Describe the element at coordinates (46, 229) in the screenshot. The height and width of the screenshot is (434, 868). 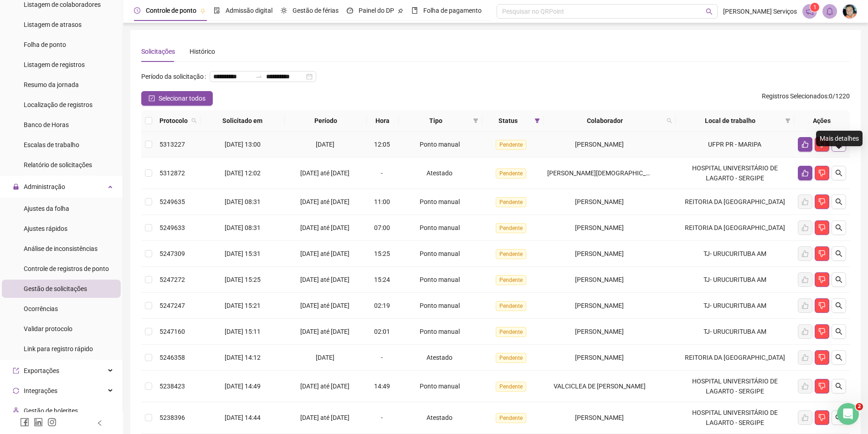
I see `span: Ajustes rápidos` at that location.